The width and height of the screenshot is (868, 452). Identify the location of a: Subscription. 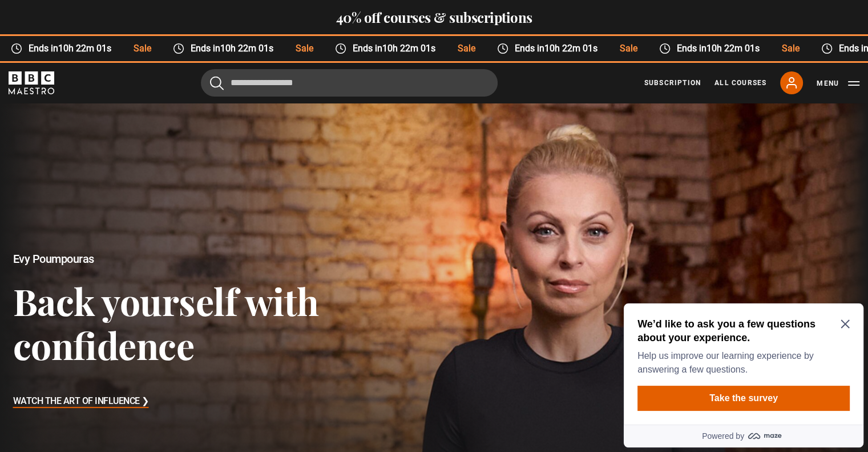
(672, 83).